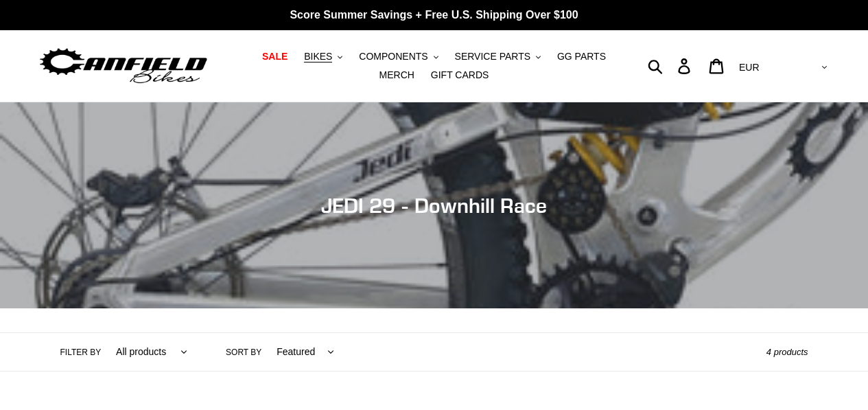 Image resolution: width=868 pixels, height=410 pixels. What do you see at coordinates (581, 56) in the screenshot?
I see `span: GG PARTS` at bounding box center [581, 56].